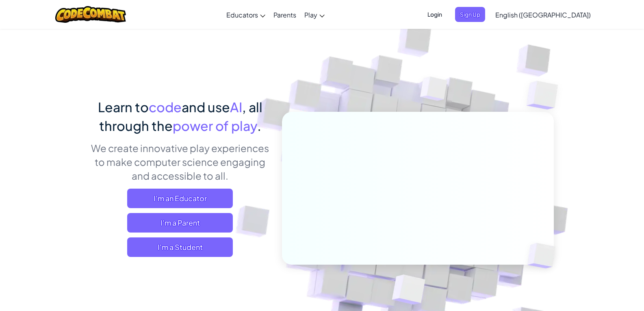 The height and width of the screenshot is (311, 644). Describe the element at coordinates (215, 126) in the screenshot. I see `span: power of play` at that location.